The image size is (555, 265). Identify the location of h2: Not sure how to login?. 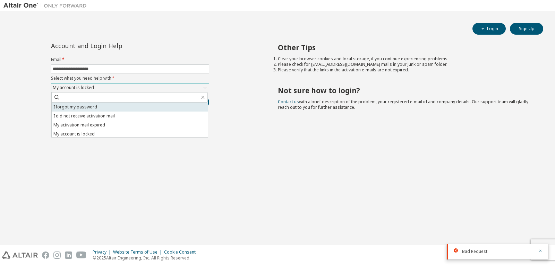
(404, 91).